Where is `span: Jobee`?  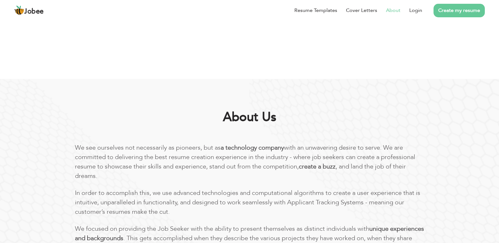 span: Jobee is located at coordinates (34, 12).